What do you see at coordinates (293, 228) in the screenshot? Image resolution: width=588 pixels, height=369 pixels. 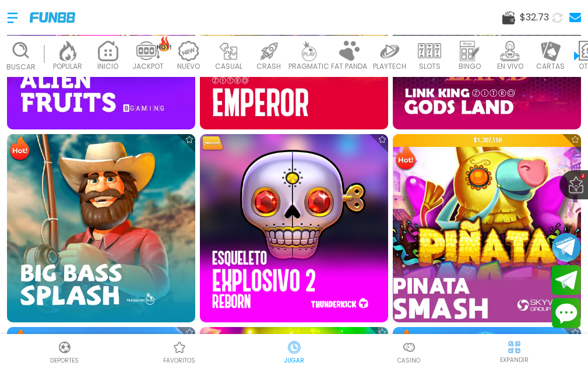 I see `img: Esqueleto Explosivo 2 Reborn - 94` at bounding box center [293, 228].